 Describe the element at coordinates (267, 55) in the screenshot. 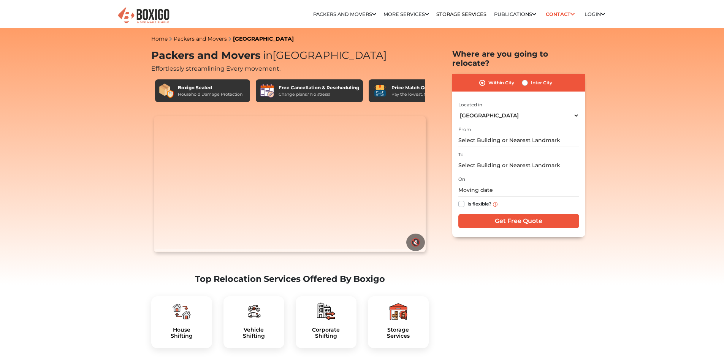

I see `span: in` at that location.